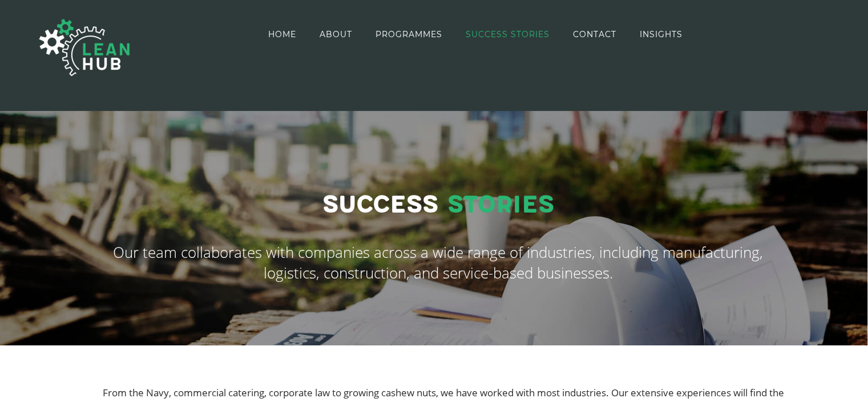  What do you see at coordinates (335, 34) in the screenshot?
I see `a: ABOUT` at bounding box center [335, 34].